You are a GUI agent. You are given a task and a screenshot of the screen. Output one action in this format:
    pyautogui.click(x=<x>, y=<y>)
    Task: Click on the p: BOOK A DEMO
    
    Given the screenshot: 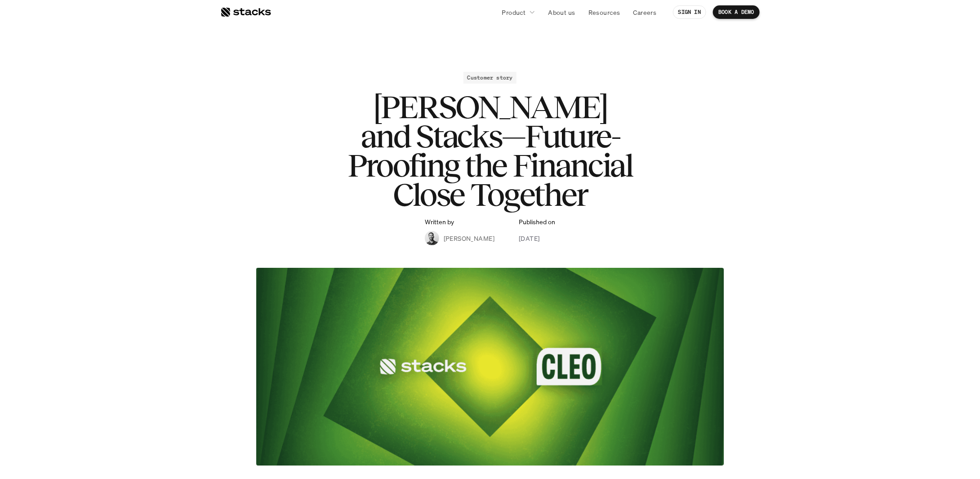 What is the action you would take?
    pyautogui.click(x=736, y=12)
    